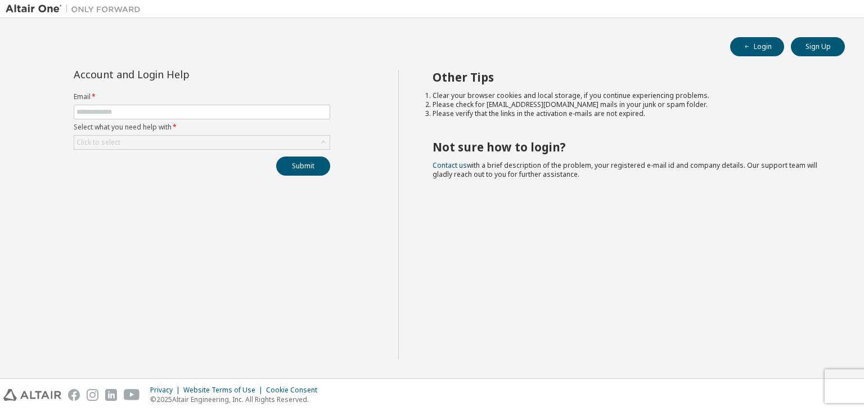 This screenshot has width=864, height=411. Describe the element at coordinates (111, 394) in the screenshot. I see `img: linkedin.svg` at that location.